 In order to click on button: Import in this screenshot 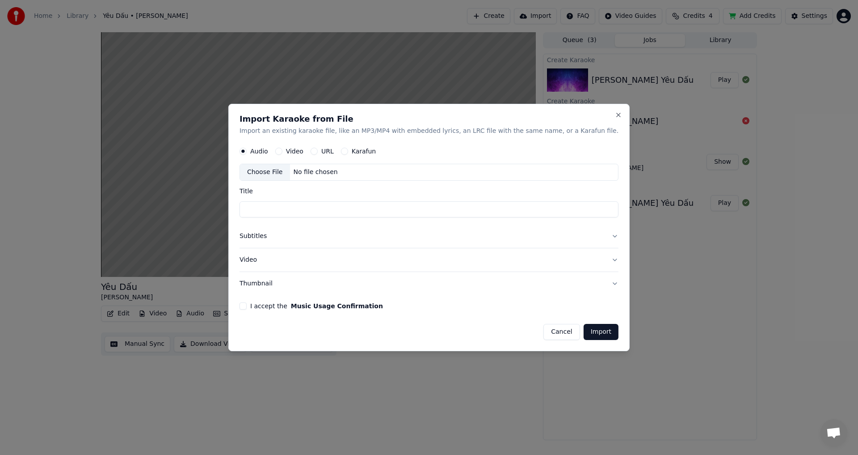, I will do `click(601, 332)`.